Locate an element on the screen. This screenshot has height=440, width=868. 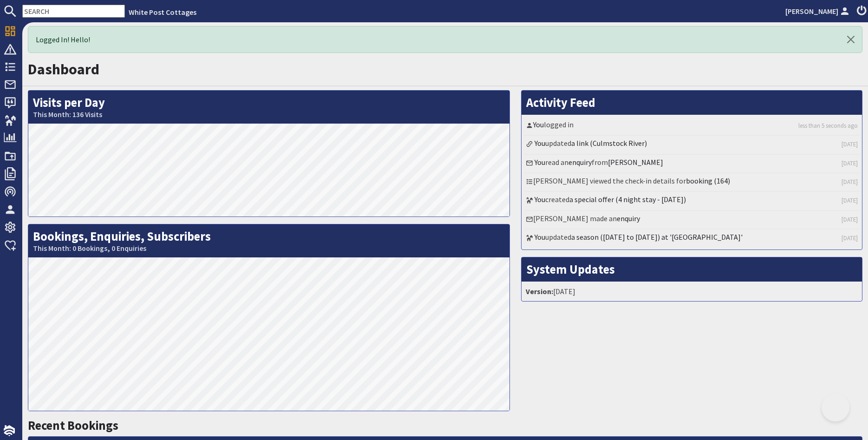
input: SEARCH is located at coordinates (73, 11).